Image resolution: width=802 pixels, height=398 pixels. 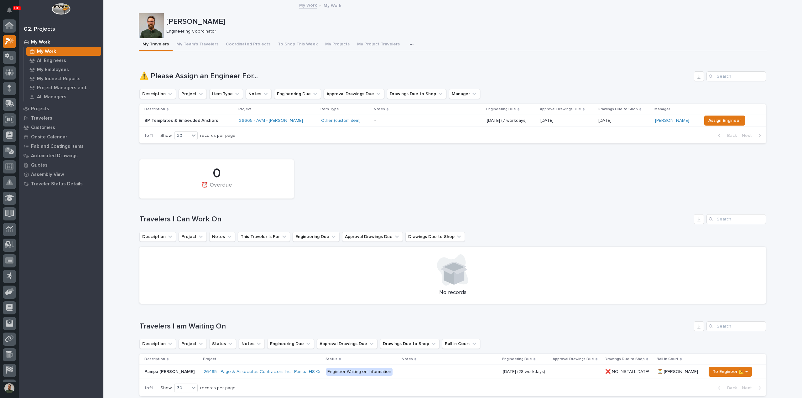 I want to click on a: All Managers, so click(x=64, y=97).